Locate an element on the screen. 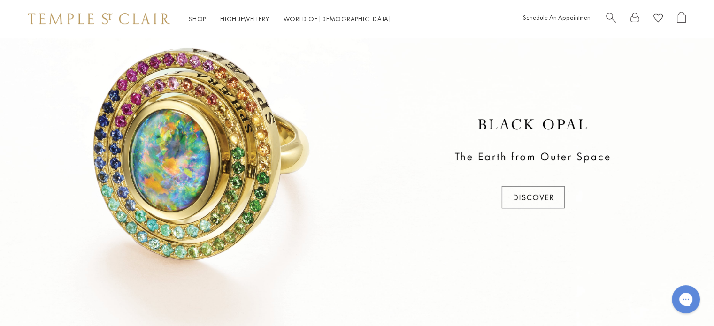 The width and height of the screenshot is (714, 326). a: Open Shopping Bag is located at coordinates (681, 19).